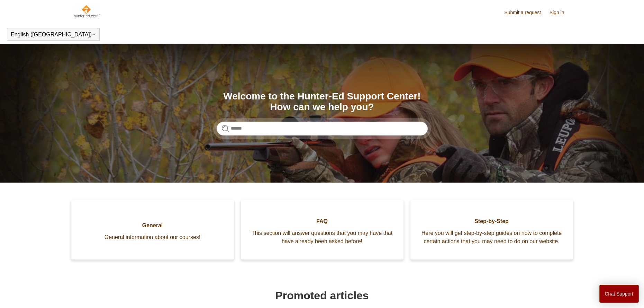 This screenshot has width=644, height=308. Describe the element at coordinates (322, 230) in the screenshot. I see `a: FAQ This section will answer questions that you may have that have already been asked before!` at that location.